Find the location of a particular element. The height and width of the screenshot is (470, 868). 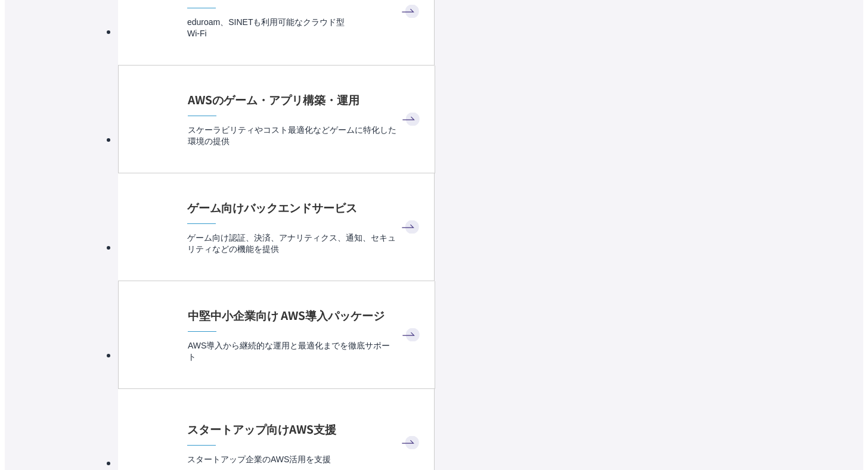

h4: ゲーム向けバックエンドサービス is located at coordinates (304, 207).